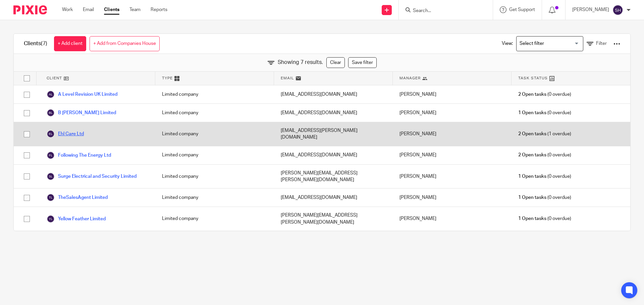 The width and height of the screenshot is (644, 305). Describe the element at coordinates (288, 78) in the screenshot. I see `span: Email` at that location.